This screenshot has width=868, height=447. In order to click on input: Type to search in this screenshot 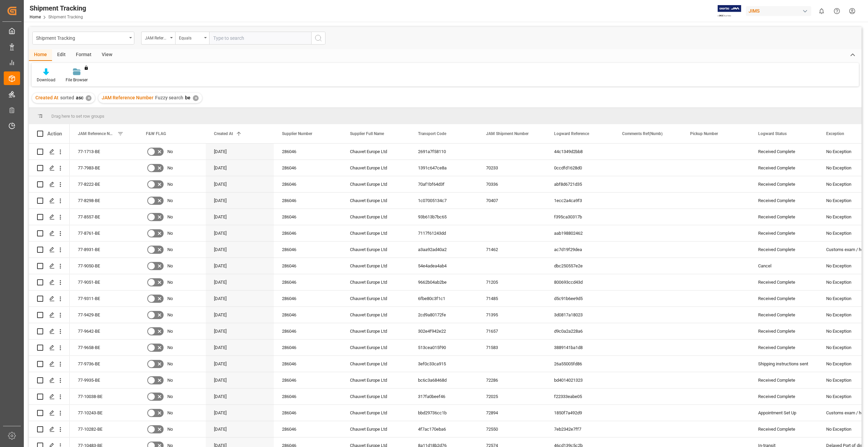, I will do `click(260, 38)`.